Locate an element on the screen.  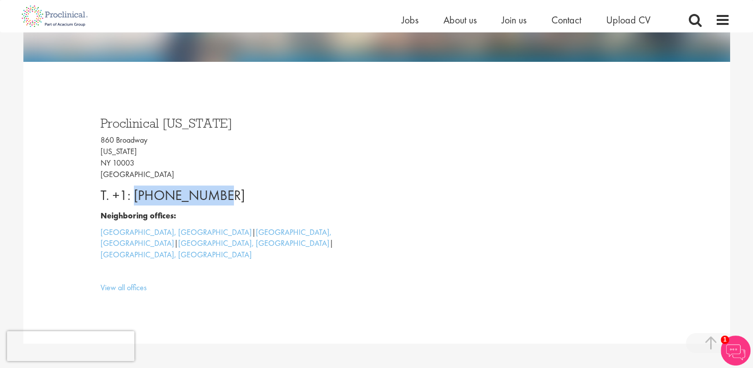
a: Upload CV is located at coordinates (628, 20).